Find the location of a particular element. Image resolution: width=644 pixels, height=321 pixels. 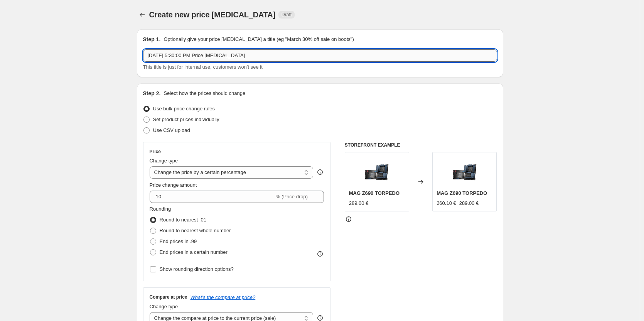

span: Show rounding direction options? is located at coordinates (197, 269).